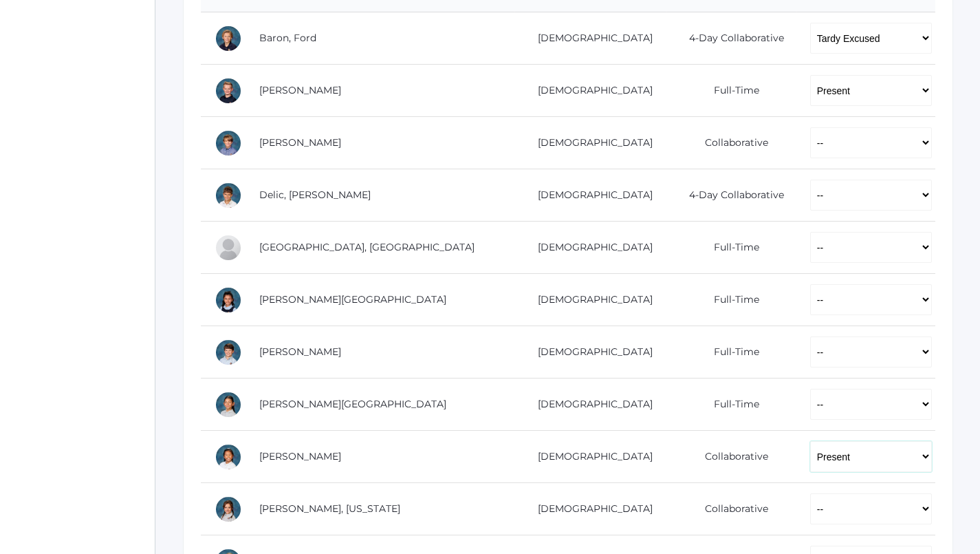  I want to click on div: William Hibbard, so click(228, 352).